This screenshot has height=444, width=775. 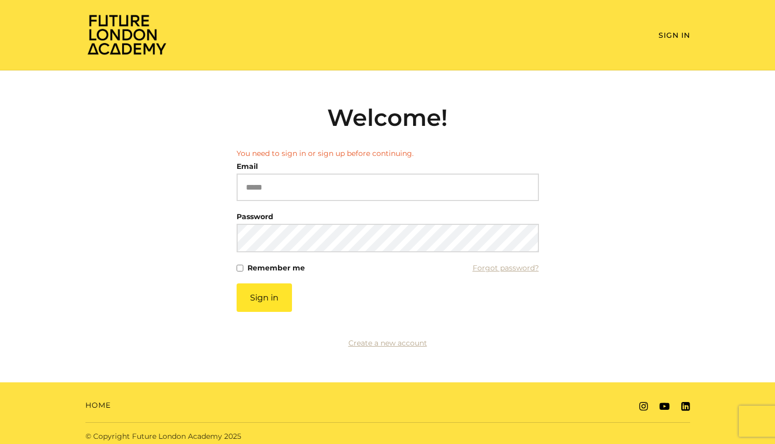 What do you see at coordinates (255, 217) in the screenshot?
I see `label: Password` at bounding box center [255, 217].